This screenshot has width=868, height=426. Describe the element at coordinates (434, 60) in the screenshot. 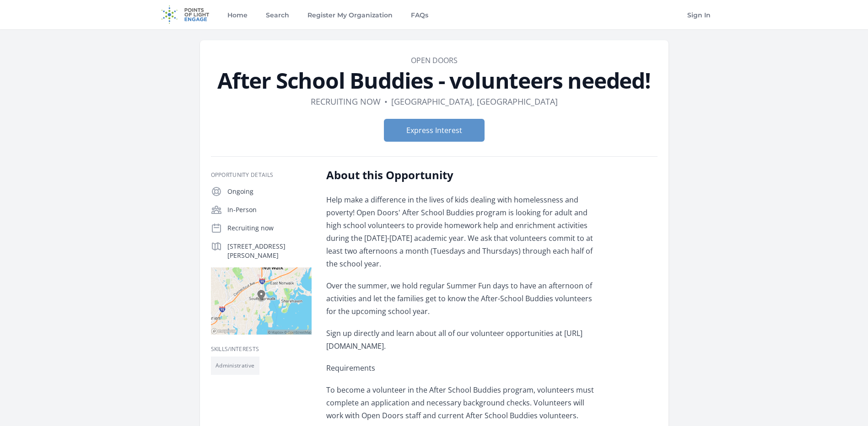

I see `a: Open Doors` at that location.